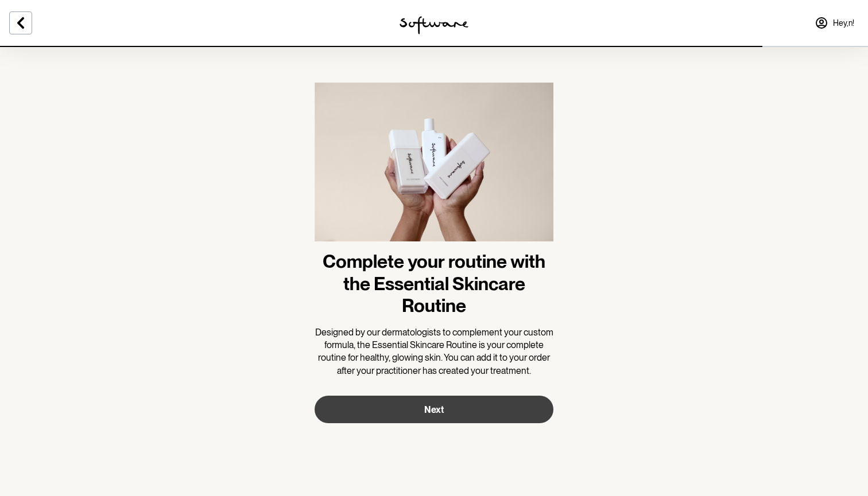  What do you see at coordinates (434, 25) in the screenshot?
I see `img: software logo` at bounding box center [434, 25].